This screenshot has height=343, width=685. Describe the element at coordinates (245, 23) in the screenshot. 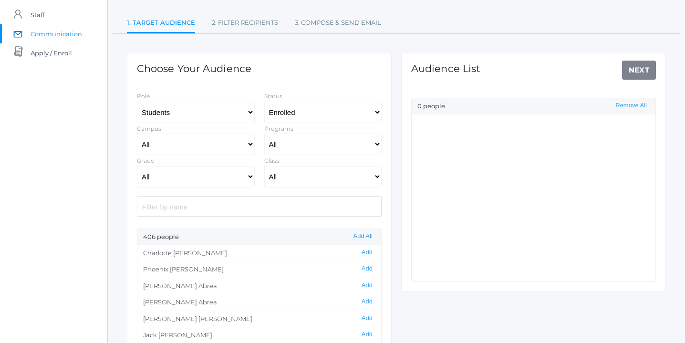

I see `a: 2. Filter Recipients` at that location.